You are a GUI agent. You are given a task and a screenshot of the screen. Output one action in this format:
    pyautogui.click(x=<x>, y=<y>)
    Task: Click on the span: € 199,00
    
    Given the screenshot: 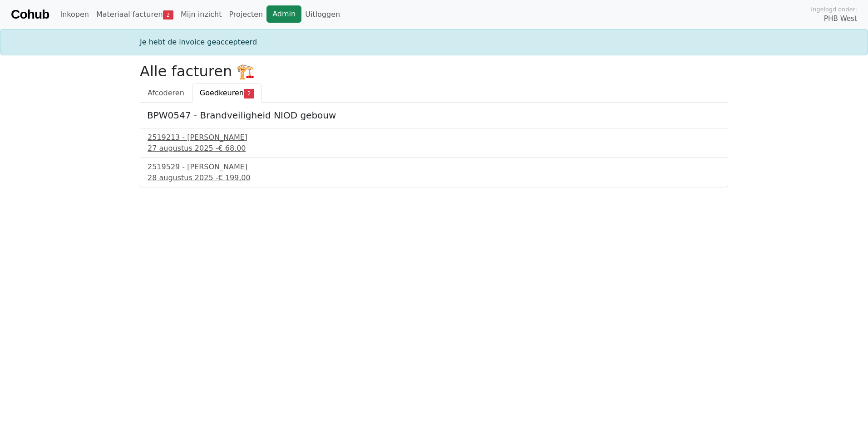 What is the action you would take?
    pyautogui.click(x=234, y=177)
    